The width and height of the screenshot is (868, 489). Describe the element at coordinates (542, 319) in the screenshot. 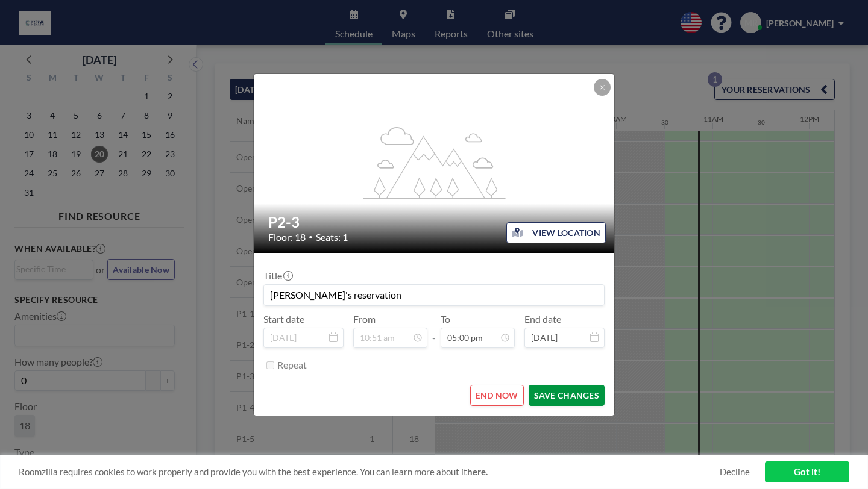

I see `label: End date` at that location.